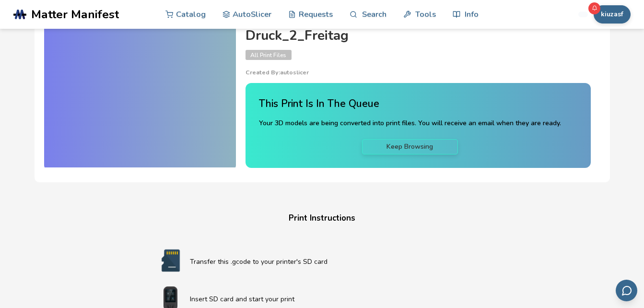 This screenshot has width=644, height=308. I want to click on h4: This Print Is In The Queue, so click(410, 104).